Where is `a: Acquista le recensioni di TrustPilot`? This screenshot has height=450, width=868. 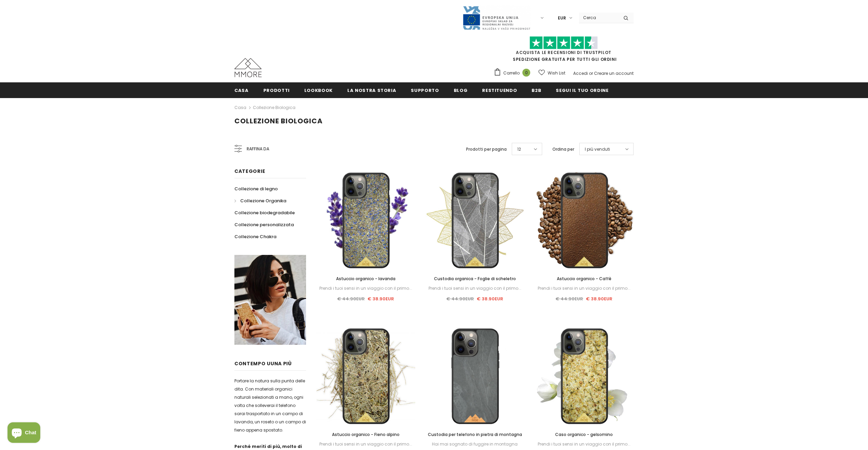
a: Acquista le recensioni di TrustPilot is located at coordinates (564, 52).